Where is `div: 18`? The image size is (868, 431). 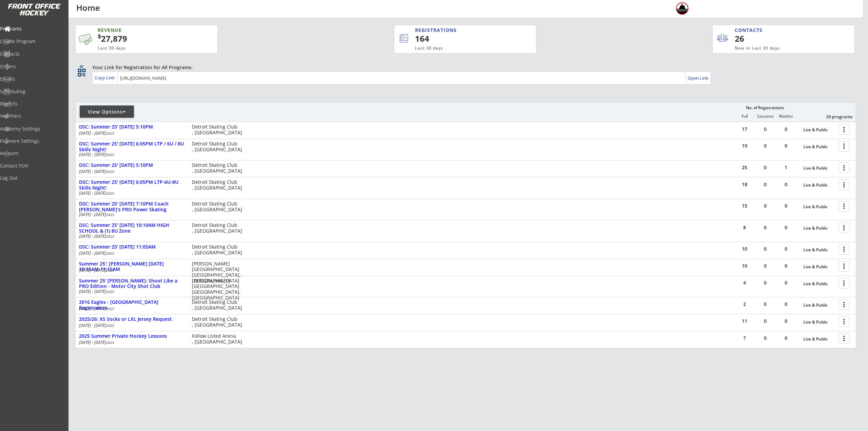 div: 18 is located at coordinates (745, 184).